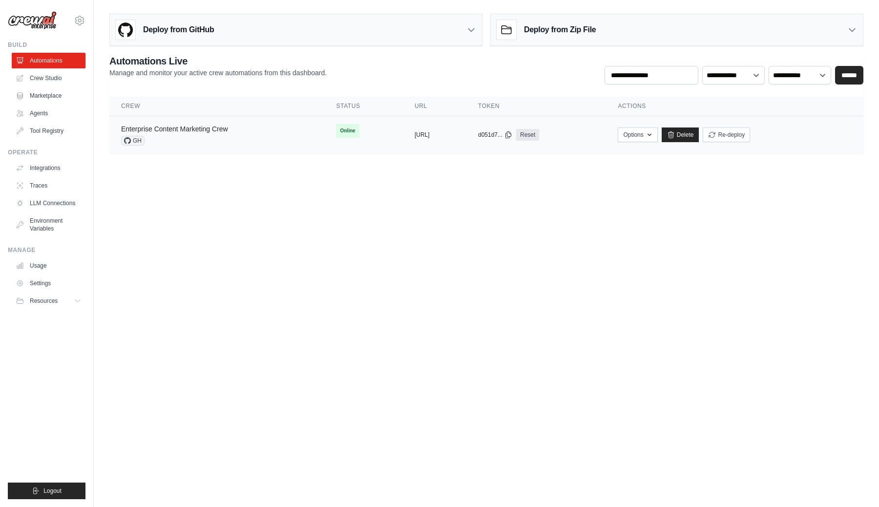 This screenshot has width=879, height=507. Describe the element at coordinates (536, 106) in the screenshot. I see `th: Token` at that location.